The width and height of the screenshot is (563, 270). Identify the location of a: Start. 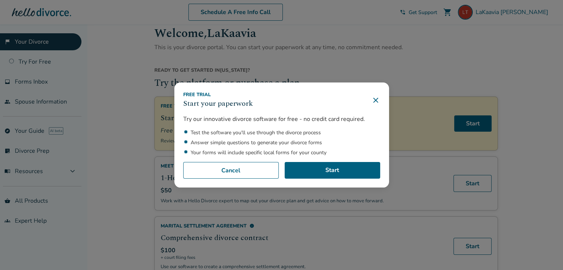
(332, 171).